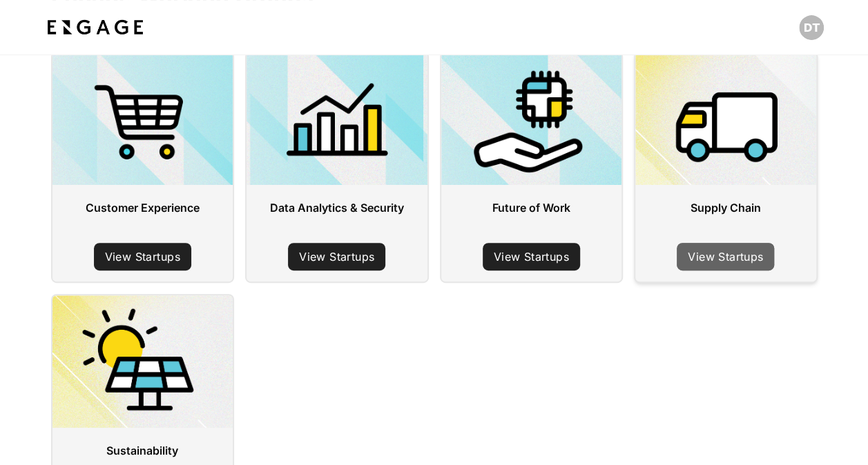 The height and width of the screenshot is (465, 868). Describe the element at coordinates (811, 28) in the screenshot. I see `img: Profile picture of David Torres` at that location.